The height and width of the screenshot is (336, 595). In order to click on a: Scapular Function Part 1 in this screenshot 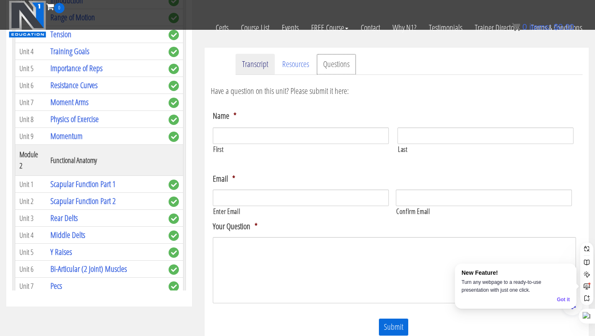, I will do `click(83, 184)`.